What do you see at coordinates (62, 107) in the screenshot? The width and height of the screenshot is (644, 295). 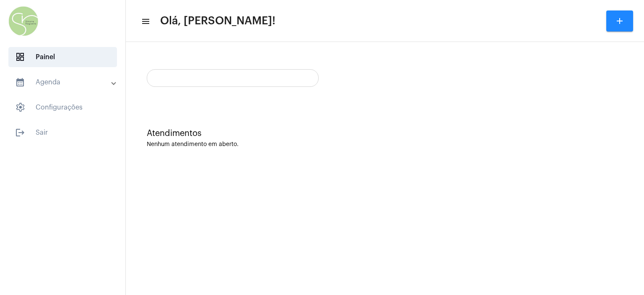 I see `span: Configurações` at bounding box center [62, 107].